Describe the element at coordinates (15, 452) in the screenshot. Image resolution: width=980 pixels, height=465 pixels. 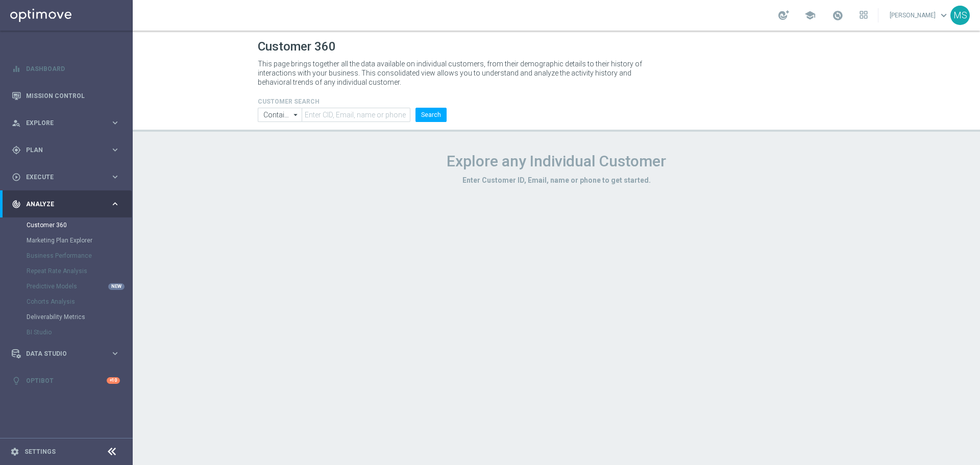
I see `i: settings` at that location.